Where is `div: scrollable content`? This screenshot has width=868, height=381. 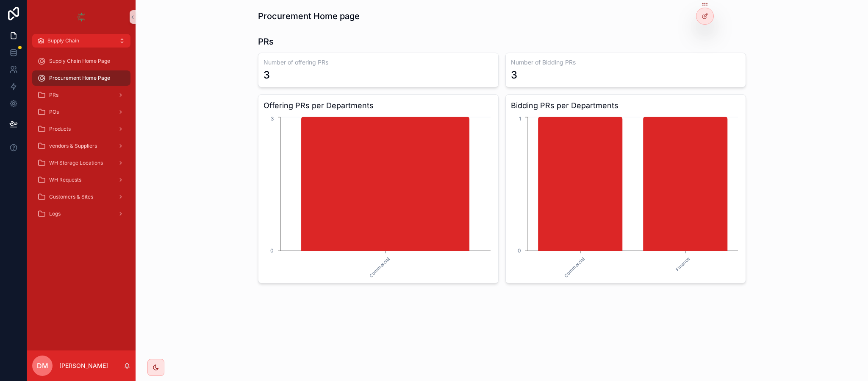
div: scrollable content is located at coordinates (81, 140).